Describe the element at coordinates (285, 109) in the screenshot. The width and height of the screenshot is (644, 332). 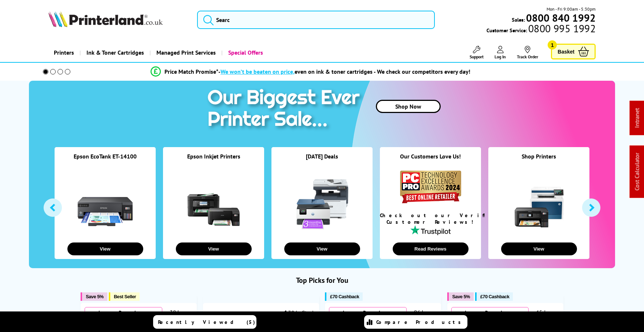
I see `img: printer sale` at that location.